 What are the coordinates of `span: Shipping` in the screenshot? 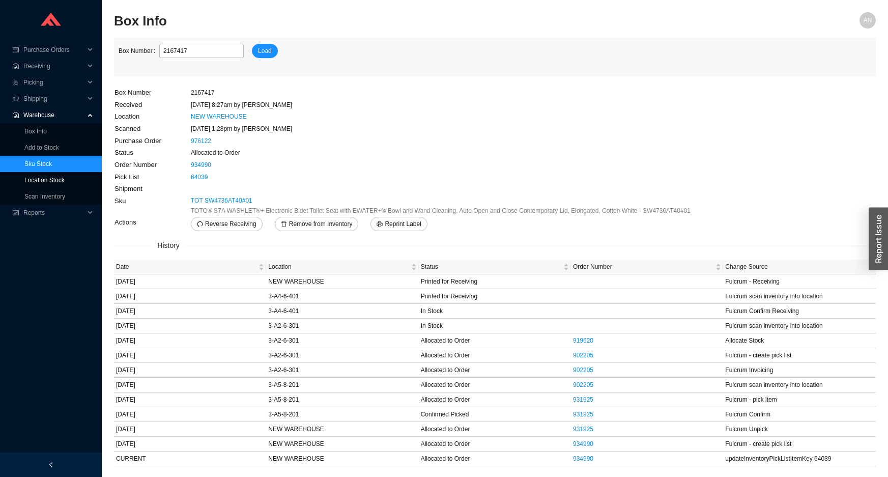 It's located at (54, 99).